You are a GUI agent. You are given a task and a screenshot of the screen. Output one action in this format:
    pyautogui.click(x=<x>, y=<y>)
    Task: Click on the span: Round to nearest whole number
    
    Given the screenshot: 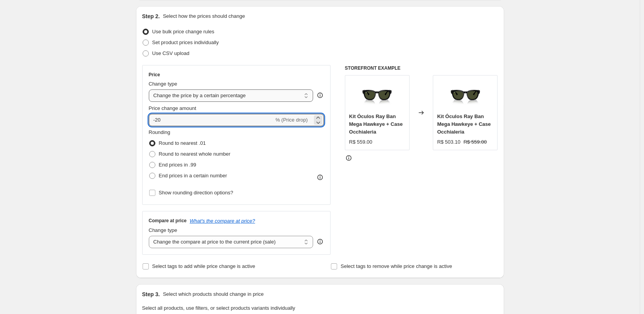 What is the action you would take?
    pyautogui.click(x=195, y=154)
    